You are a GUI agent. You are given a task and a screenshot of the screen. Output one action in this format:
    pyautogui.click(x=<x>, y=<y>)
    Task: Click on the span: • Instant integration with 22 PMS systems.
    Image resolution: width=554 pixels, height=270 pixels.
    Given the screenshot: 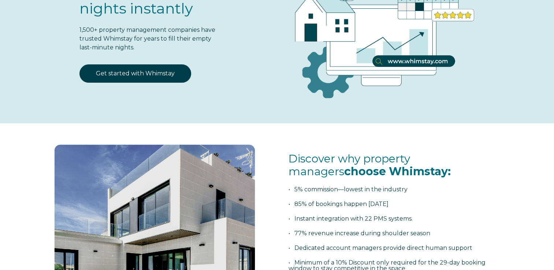 What is the action you would take?
    pyautogui.click(x=350, y=219)
    